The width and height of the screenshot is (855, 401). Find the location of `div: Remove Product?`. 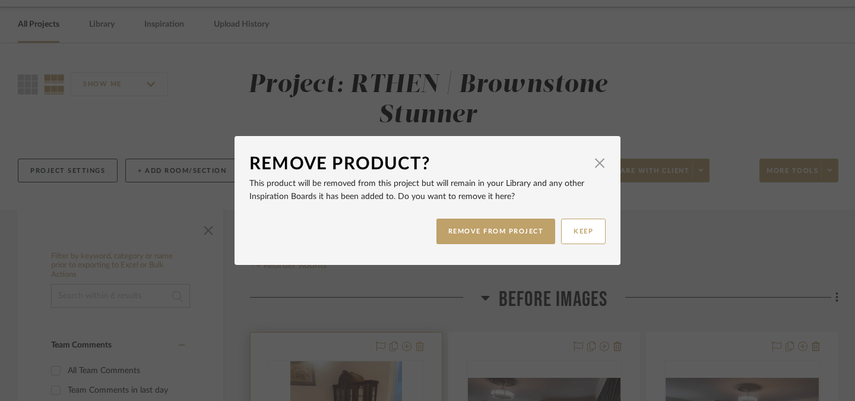

div: Remove Product? is located at coordinates (419, 164).